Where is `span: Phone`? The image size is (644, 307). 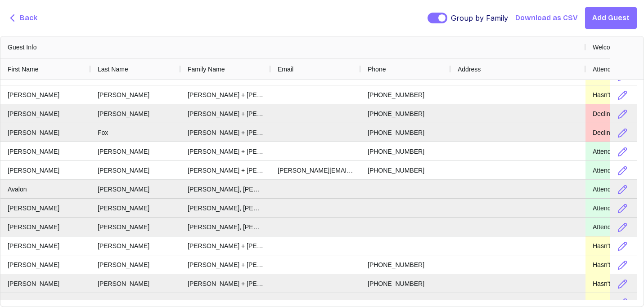
span: Phone is located at coordinates (377, 70).